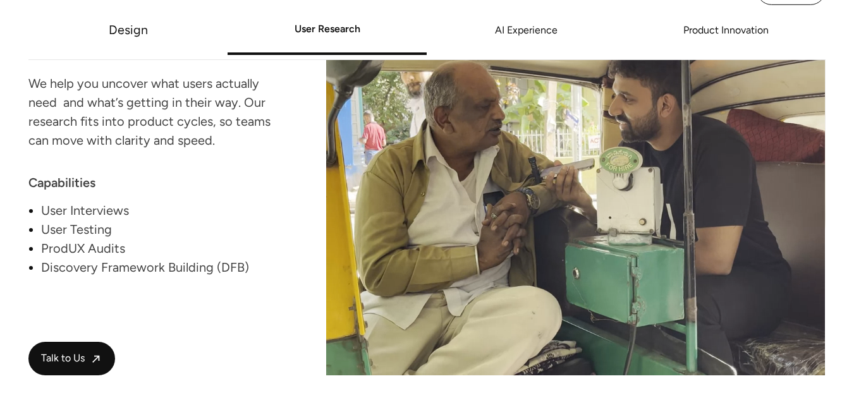 This screenshot has width=854, height=405. I want to click on a: Design, so click(128, 30).